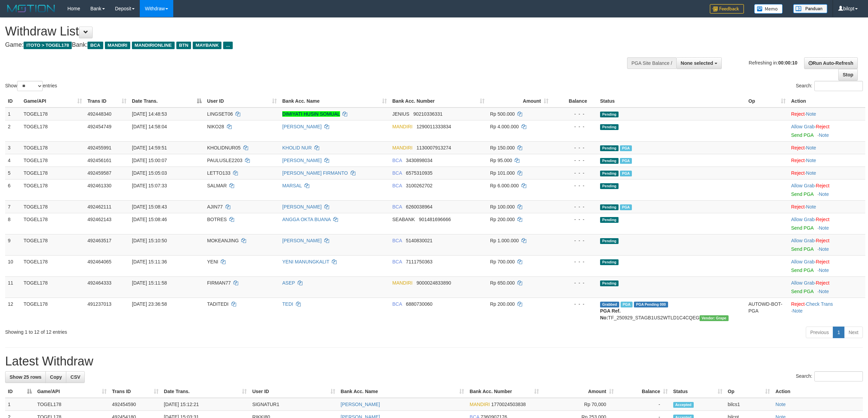 This screenshot has width=868, height=418. I want to click on a: DIMIYATI HUSIN SOMUAL, so click(311, 114).